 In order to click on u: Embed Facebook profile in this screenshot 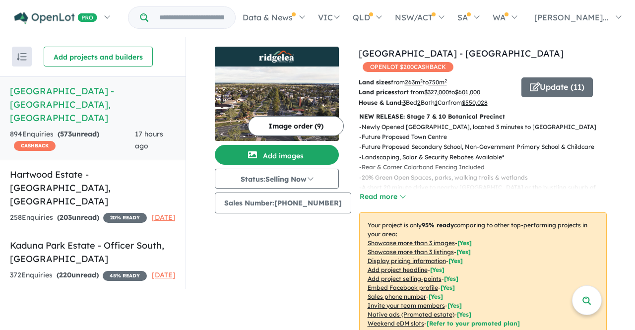, I will do `click(403, 287)`.